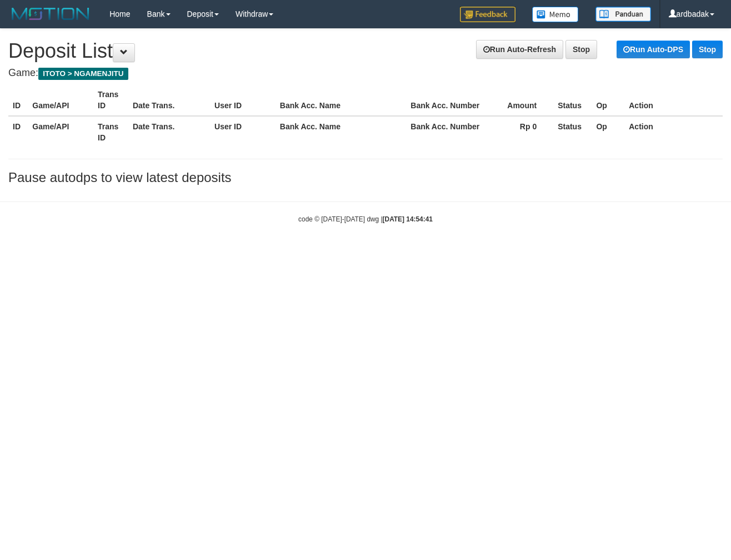 The image size is (731, 560). Describe the element at coordinates (519, 49) in the screenshot. I see `a: Run Auto-Refresh` at that location.